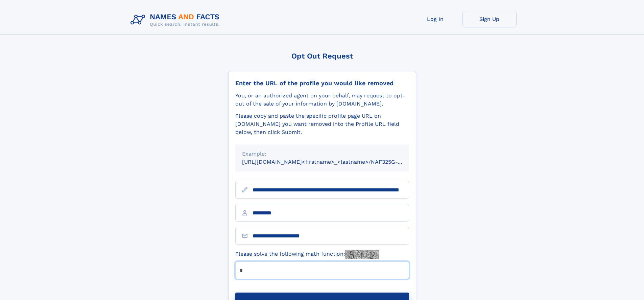 The height and width of the screenshot is (300, 644). Describe the element at coordinates (322, 56) in the screenshot. I see `div: Opt Out Request` at that location.